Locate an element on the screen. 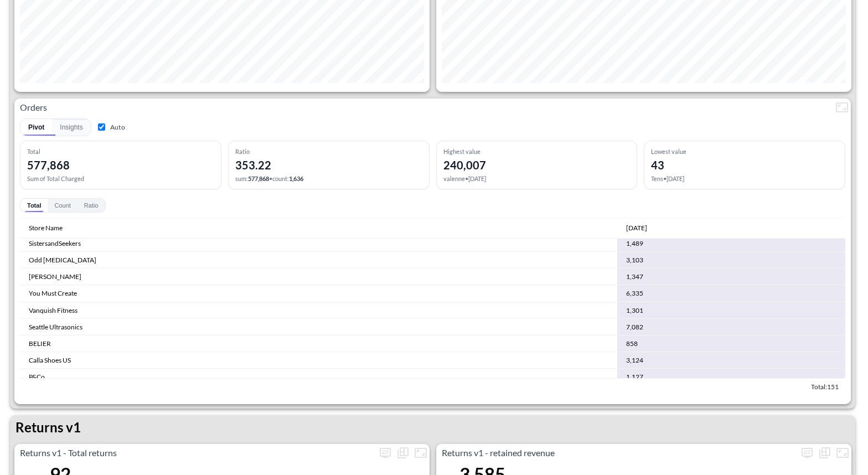  td: 1,127 is located at coordinates (731, 377).